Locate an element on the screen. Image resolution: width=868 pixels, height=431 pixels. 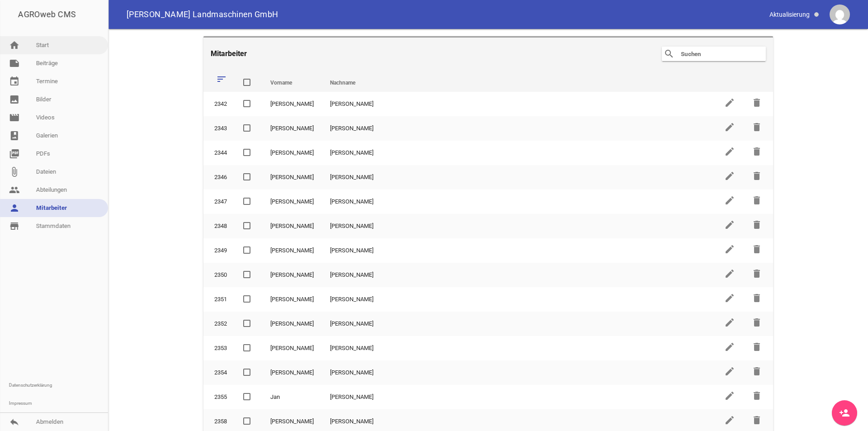
i: attach_file is located at coordinates (14, 172).